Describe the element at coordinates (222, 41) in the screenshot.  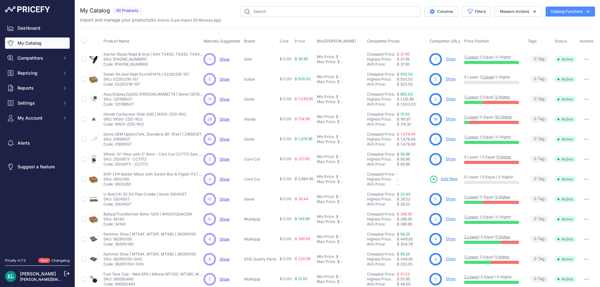
I see `span: Matches Suggested` at that location.